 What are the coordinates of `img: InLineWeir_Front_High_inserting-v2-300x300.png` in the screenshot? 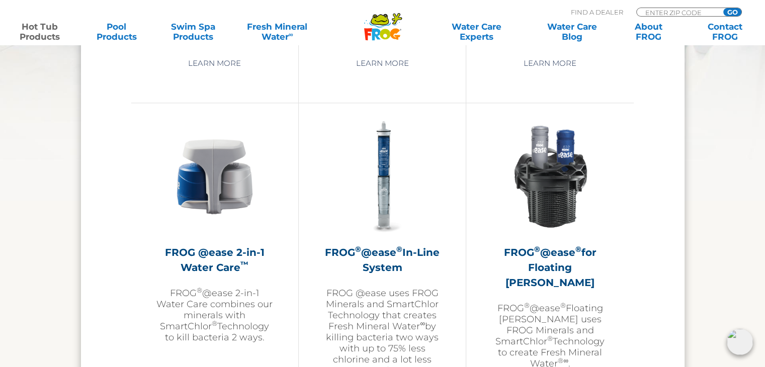 It's located at (550, 176).